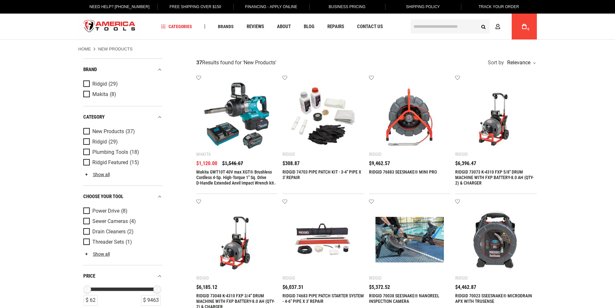 The image size is (615, 308). Describe the element at coordinates (255, 26) in the screenshot. I see `span: Reviews` at that location.